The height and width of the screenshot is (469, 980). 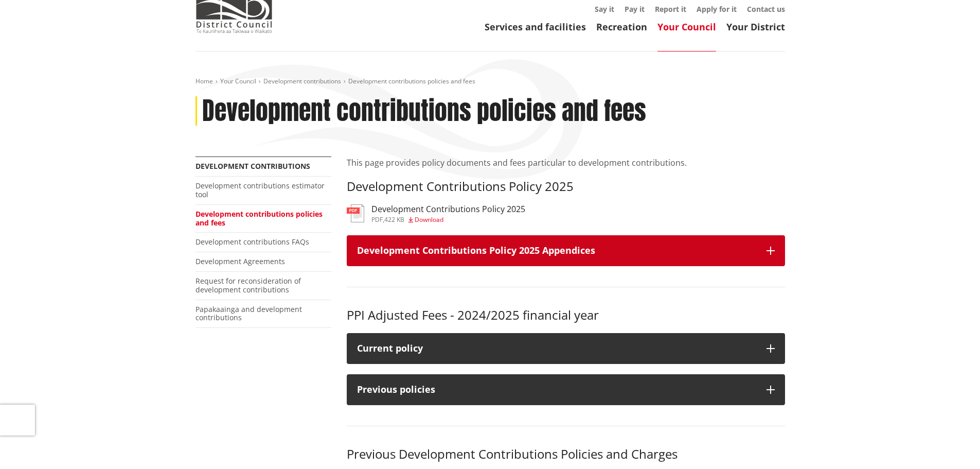 I want to click on button: Previous policies, so click(x=566, y=389).